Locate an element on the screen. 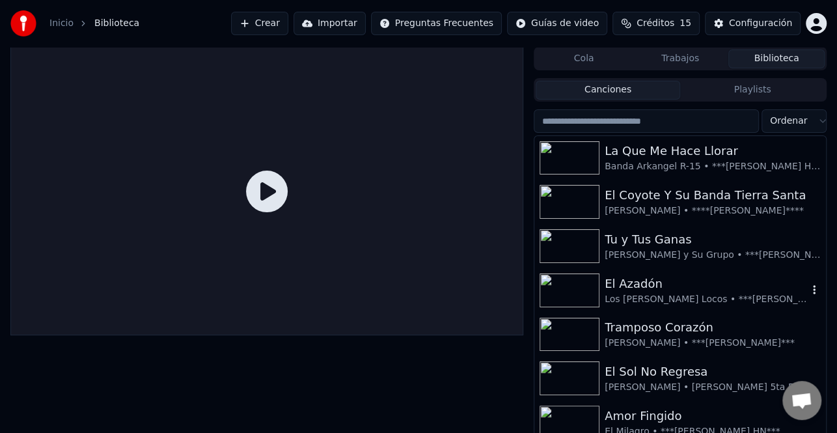 The width and height of the screenshot is (837, 433). div: La Que Me Hace Llorar is located at coordinates (713, 151).